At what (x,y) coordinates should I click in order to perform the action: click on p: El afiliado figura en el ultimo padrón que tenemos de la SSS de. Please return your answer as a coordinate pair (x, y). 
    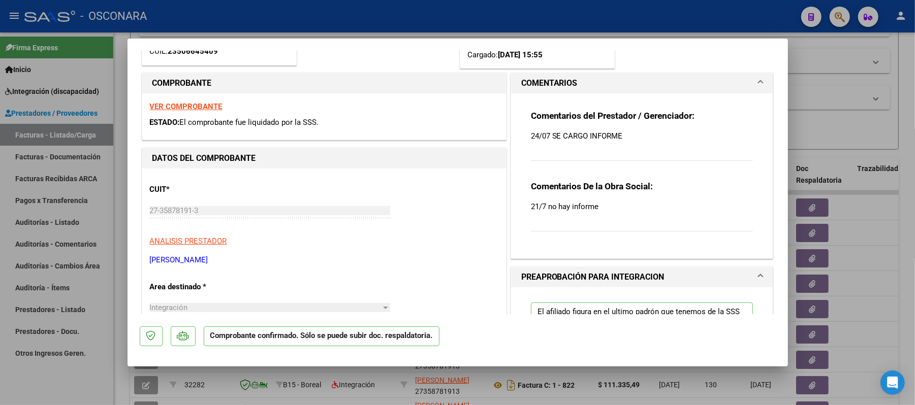
    Looking at the image, I should click on (642, 321).